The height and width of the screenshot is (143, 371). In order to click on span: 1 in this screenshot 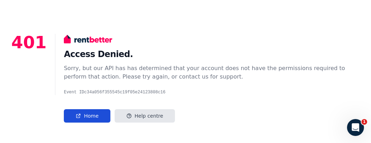, I will do `click(364, 122)`.